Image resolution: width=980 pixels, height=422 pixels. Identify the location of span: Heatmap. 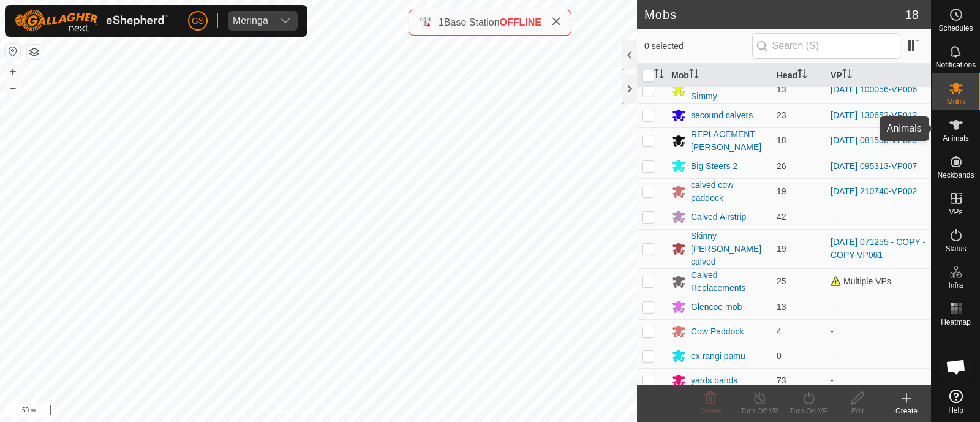
(955, 322).